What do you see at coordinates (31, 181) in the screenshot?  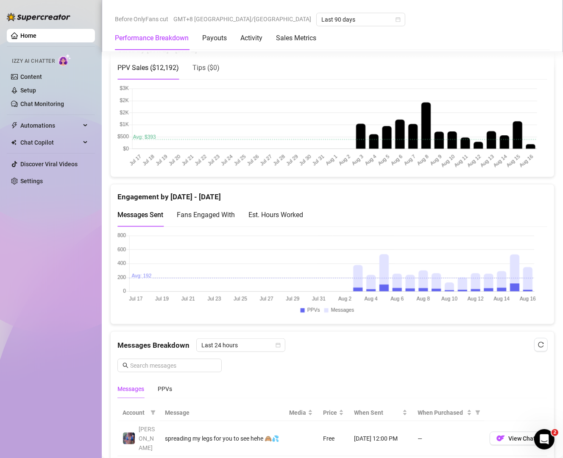 I see `a: Settings` at bounding box center [31, 181].